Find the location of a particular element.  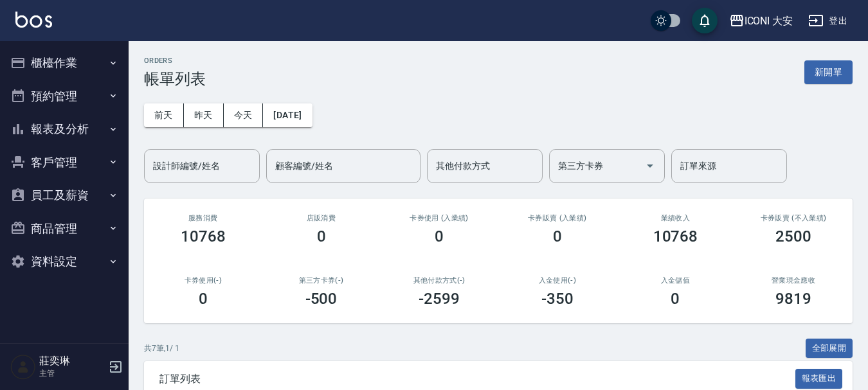

h2: 第三方卡券(-) is located at coordinates (322, 280).